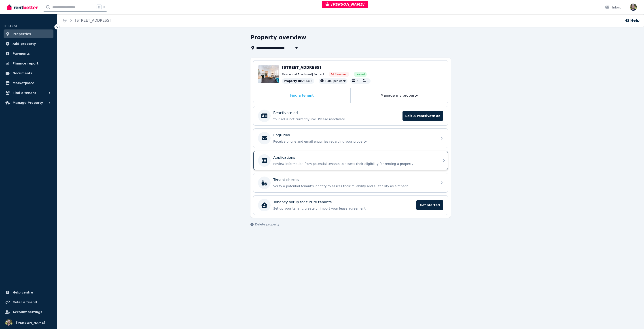  What do you see at coordinates (335, 81) in the screenshot?
I see `span: 1,400 per week` at bounding box center [335, 81].